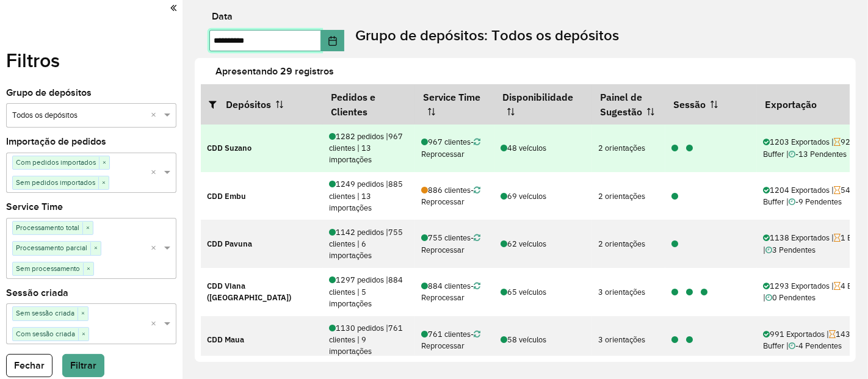 The width and height of the screenshot is (868, 379). What do you see at coordinates (262, 104) in the screenshot?
I see `th: Depósitos` at bounding box center [262, 104].